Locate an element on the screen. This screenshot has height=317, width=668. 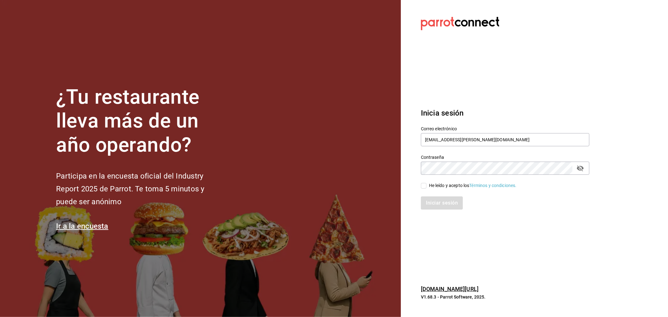
label: Contraseña is located at coordinates (505, 157).